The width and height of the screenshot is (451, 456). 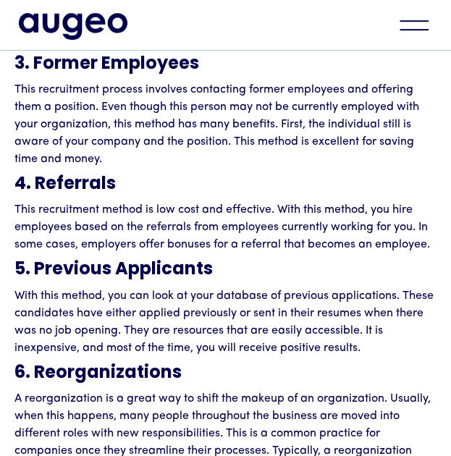 What do you see at coordinates (414, 25) in the screenshot?
I see `div: menu` at bounding box center [414, 25].